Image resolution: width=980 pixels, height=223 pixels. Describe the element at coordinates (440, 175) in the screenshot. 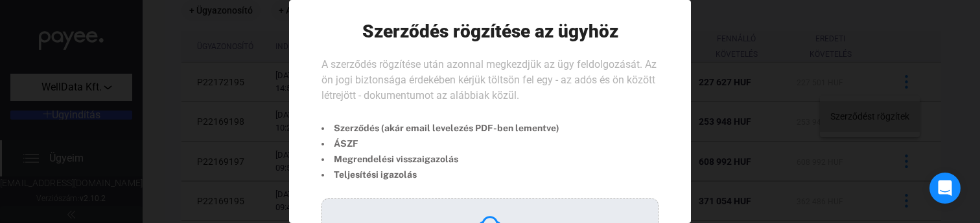

I see `li: Teljesítési igazolás` at that location.